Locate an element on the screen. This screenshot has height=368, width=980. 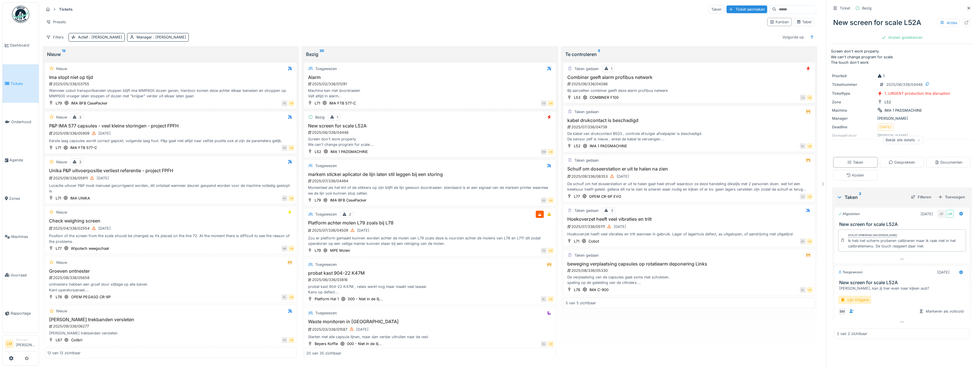
div: 2025/06/336/03816 is located at coordinates (430, 280).